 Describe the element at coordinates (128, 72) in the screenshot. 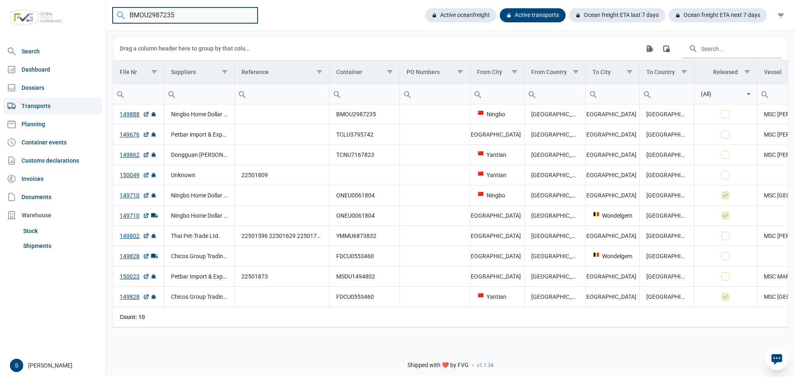

I see `div: File Nr` at that location.